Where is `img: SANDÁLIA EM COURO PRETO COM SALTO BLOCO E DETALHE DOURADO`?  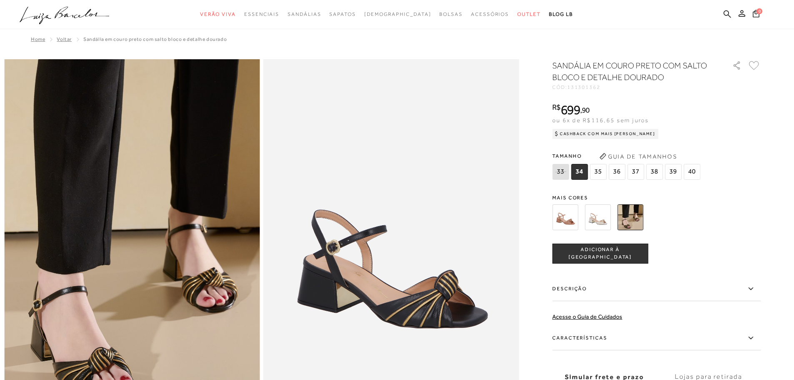 img: SANDÁLIA EM COURO PRETO COM SALTO BLOCO E DETALHE DOURADO is located at coordinates (630, 217).